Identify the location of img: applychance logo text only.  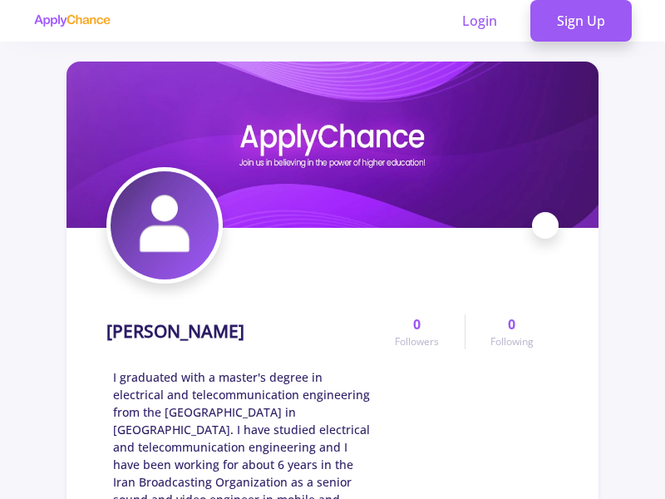
(72, 21).